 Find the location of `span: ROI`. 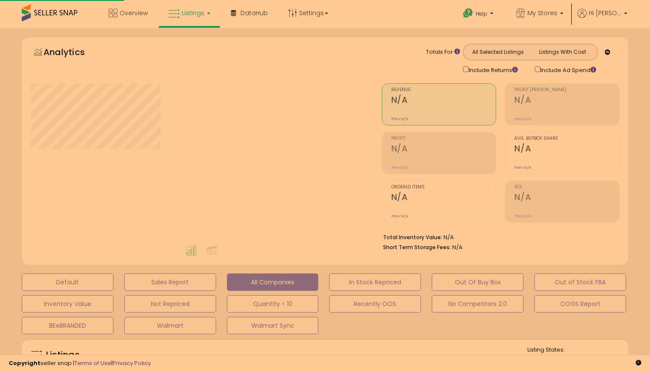

span: ROI is located at coordinates (566, 187).